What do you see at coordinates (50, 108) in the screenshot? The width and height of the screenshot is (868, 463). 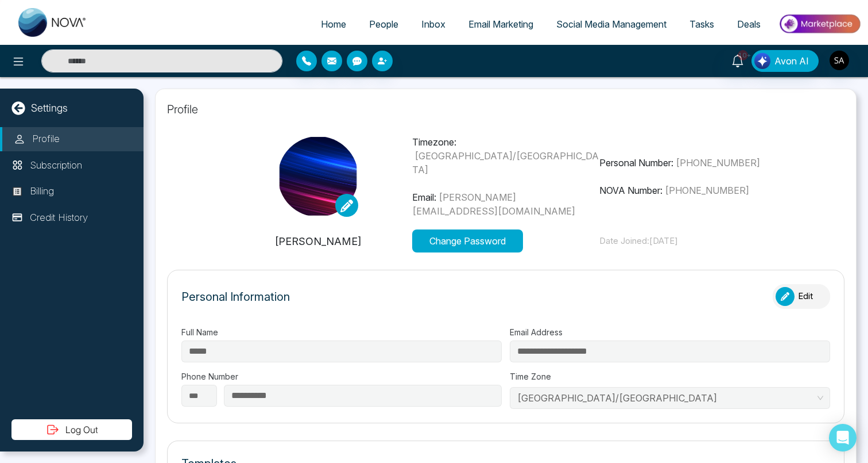 I see `p: Settings` at bounding box center [50, 108].